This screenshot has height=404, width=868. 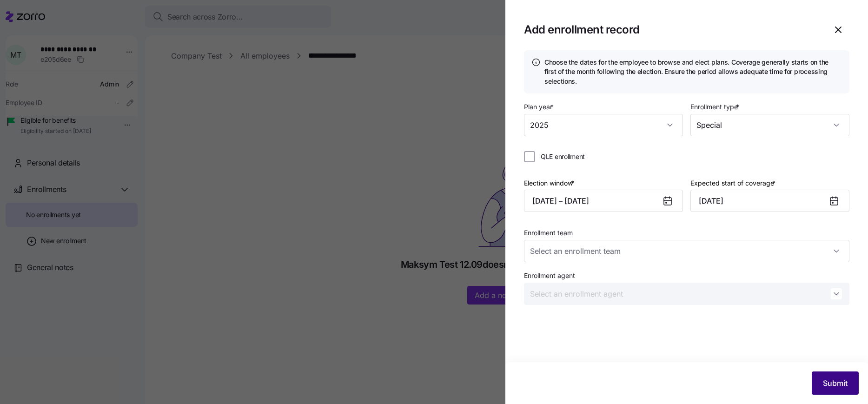 I want to click on input: Select an enrollment agent, so click(x=687, y=294).